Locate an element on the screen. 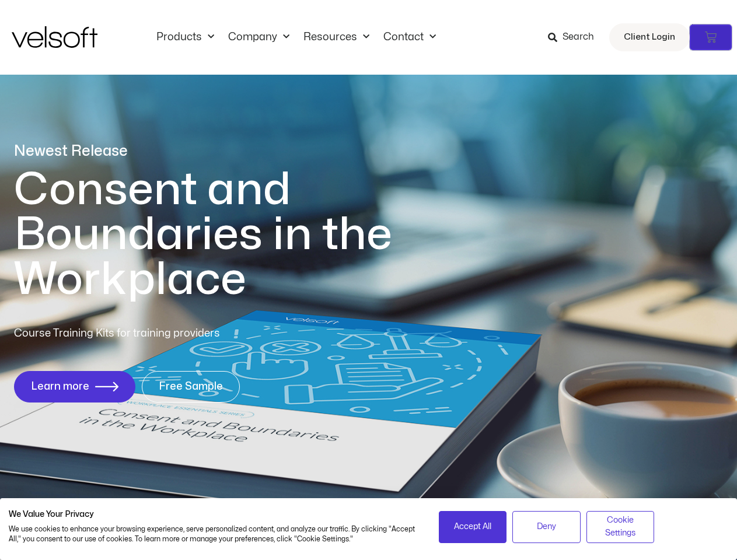  a: Client Login is located at coordinates (650, 37).